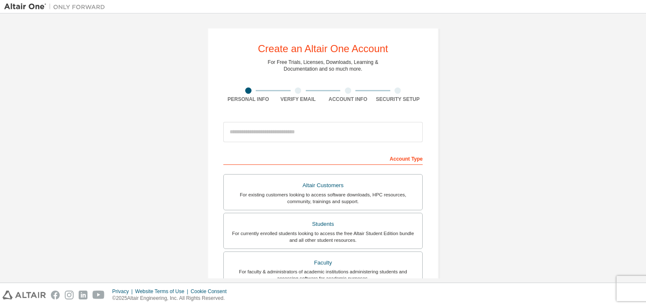 The image size is (646, 307). Describe the element at coordinates (398, 99) in the screenshot. I see `div: Security Setup` at that location.